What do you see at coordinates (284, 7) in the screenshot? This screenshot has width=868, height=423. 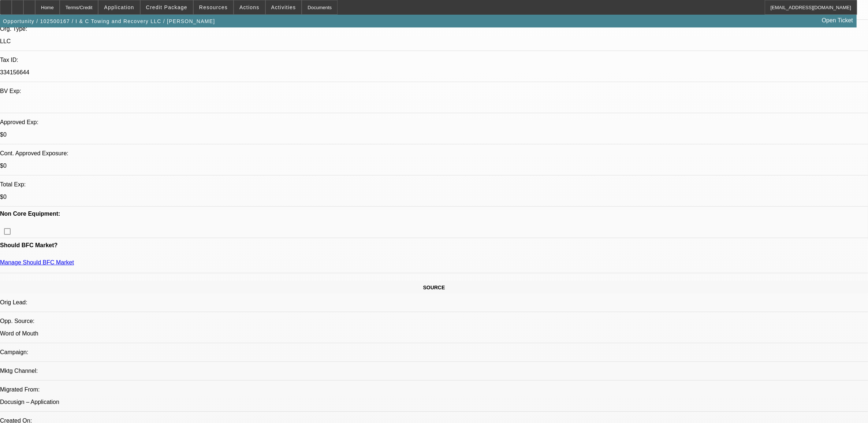 I see `button: Activities` at bounding box center [284, 7].